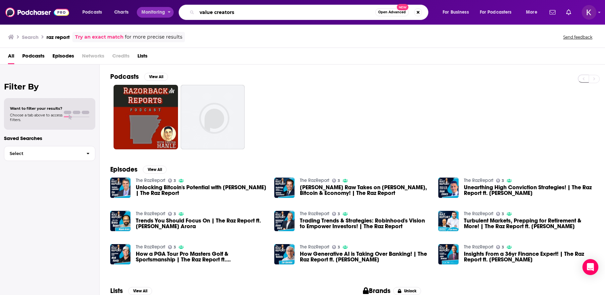 The image size is (605, 295). Describe the element at coordinates (50, 153) in the screenshot. I see `button: Select` at that location.